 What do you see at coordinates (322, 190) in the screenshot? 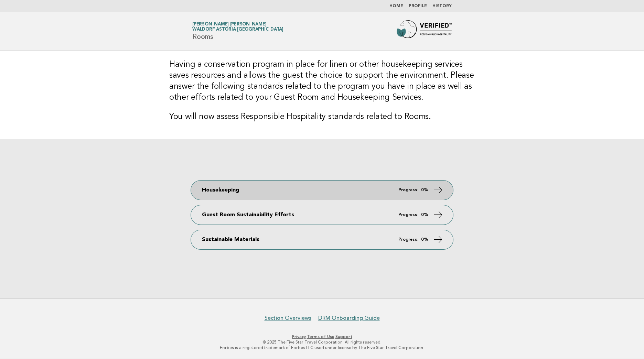
I see `a: Housekeeping Progress: 0%` at bounding box center [322, 190].